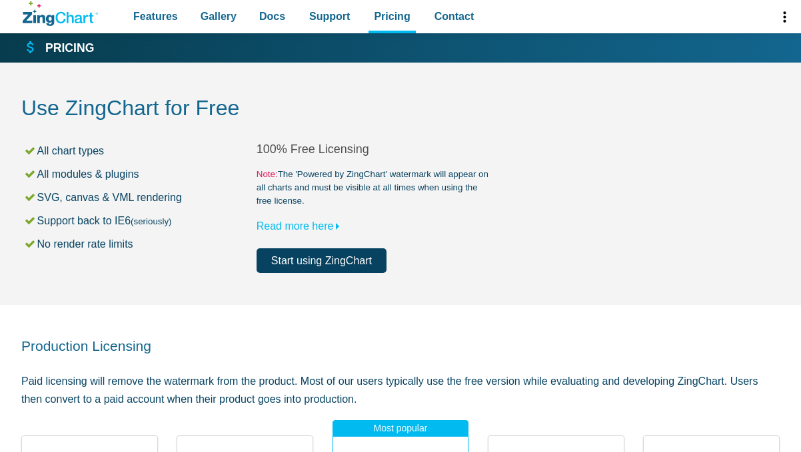 This screenshot has height=452, width=801. Describe the element at coordinates (272, 16) in the screenshot. I see `span: Docs` at that location.